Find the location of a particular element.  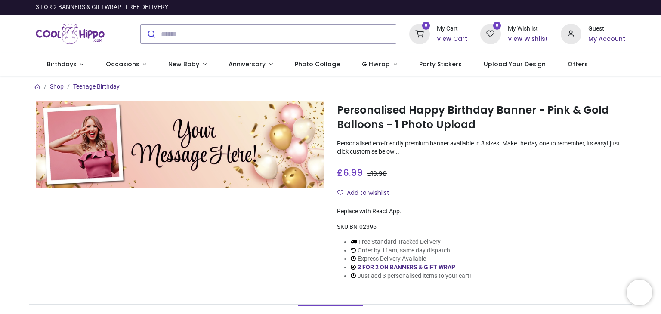

a: View Cart is located at coordinates (452, 39).